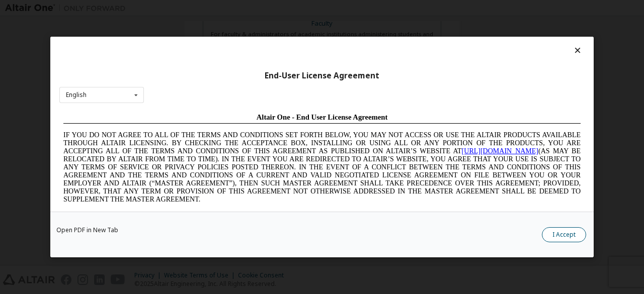  Describe the element at coordinates (262, 58) in the screenshot. I see `span: IF YOU DO NOT AGREE TO ALL OF THE TERMS AND CONDITIONS SET FORTH BELOW, YOU MAY NOT ACCESS OR USE...` at that location.